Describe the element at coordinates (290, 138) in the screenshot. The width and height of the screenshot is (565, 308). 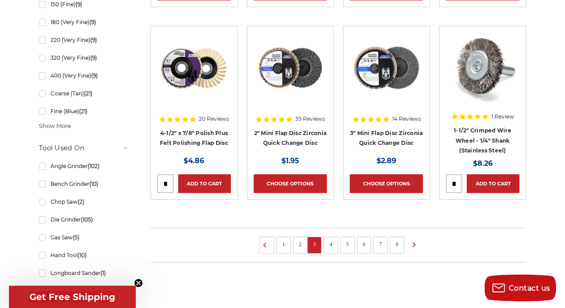
I see `a: 2" Mini Flap Disc Zirconia Quick Change Disc` at that location.